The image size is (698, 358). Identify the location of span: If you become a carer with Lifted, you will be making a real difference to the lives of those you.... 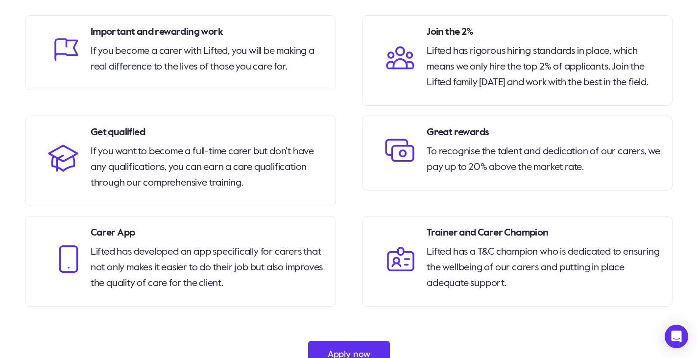
(202, 59).